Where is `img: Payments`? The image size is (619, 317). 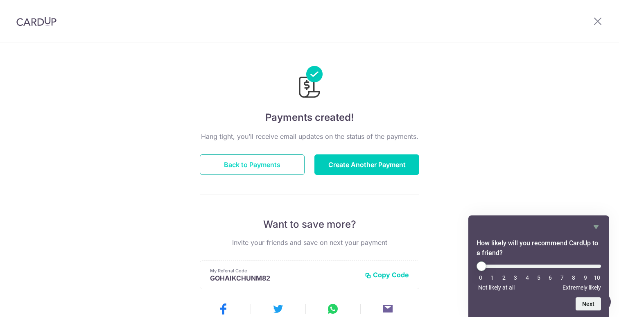
img: Payments is located at coordinates (309, 83).